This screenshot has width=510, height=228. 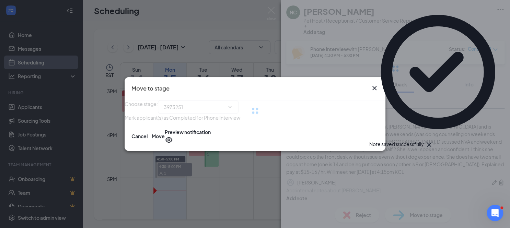 I want to click on svg: Eye, so click(x=169, y=140).